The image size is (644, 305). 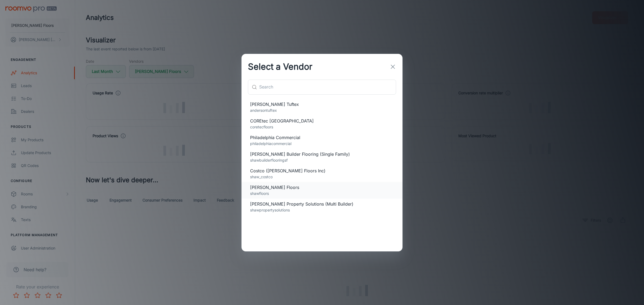 What do you see at coordinates (322, 127) in the screenshot?
I see `p: coretecfloors` at bounding box center [322, 127].